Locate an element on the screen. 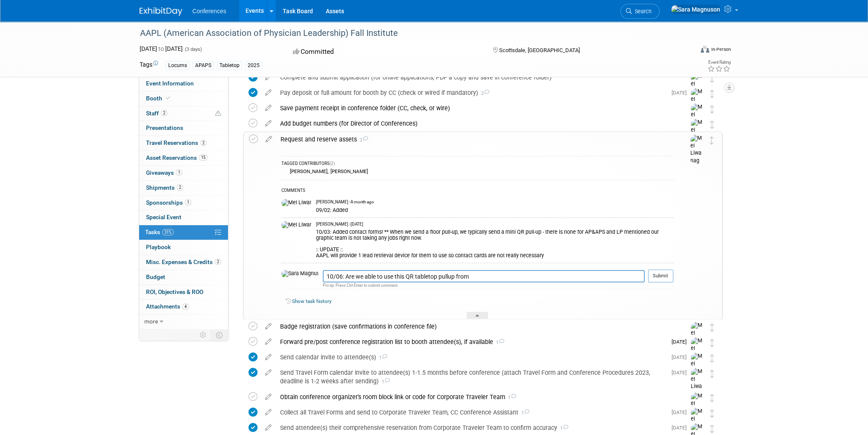  div: Complete and submit application (for online applications, PDF a copy and save in conference folder) is located at coordinates (475, 77).